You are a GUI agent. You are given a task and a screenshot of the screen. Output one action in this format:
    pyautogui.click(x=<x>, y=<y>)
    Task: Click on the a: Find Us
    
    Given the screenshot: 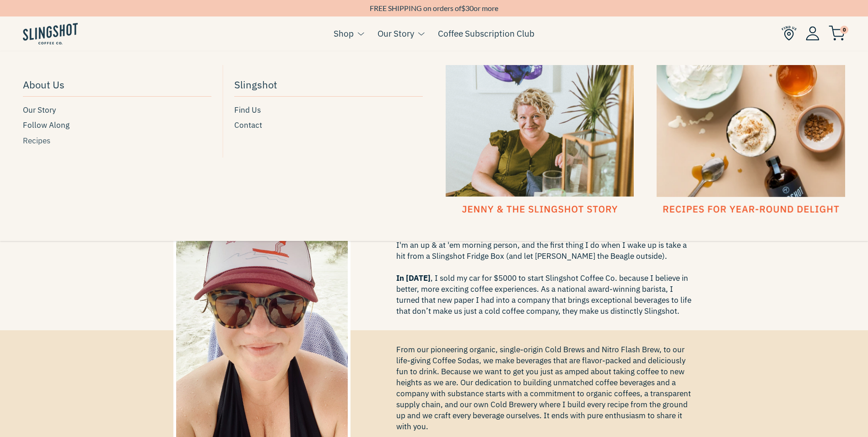 What is the action you would take?
    pyautogui.click(x=329, y=110)
    